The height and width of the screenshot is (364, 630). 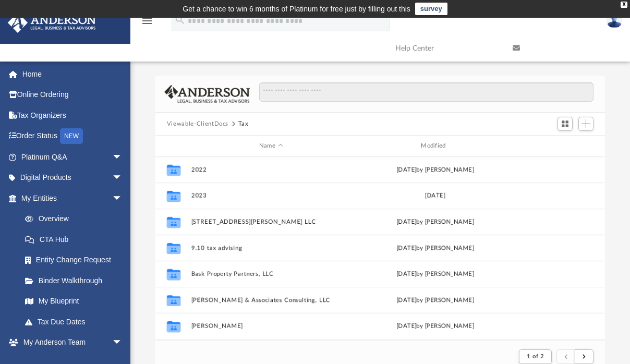 What do you see at coordinates (565, 124) in the screenshot?
I see `button: Switch to Grid View` at bounding box center [565, 124].